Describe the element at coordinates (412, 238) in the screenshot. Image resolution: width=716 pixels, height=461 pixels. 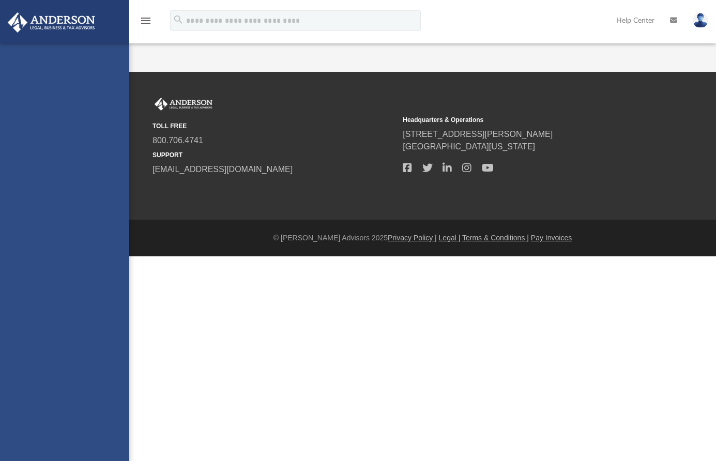
I see `a: Privacy Policy |` at that location.